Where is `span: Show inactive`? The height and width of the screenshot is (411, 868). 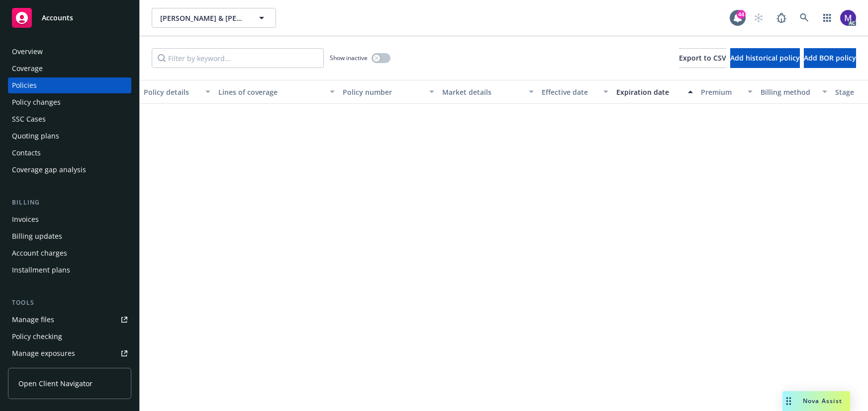 span: Show inactive is located at coordinates (349, 58).